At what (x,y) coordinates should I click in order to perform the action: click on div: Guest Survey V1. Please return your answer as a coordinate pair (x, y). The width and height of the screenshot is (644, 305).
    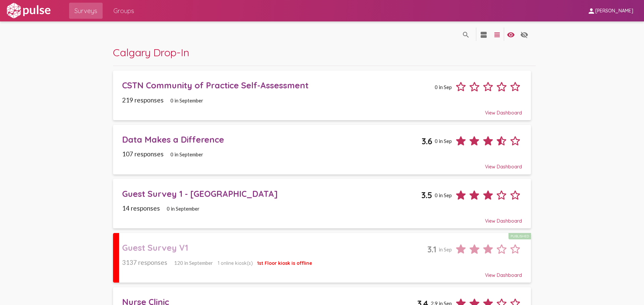
    Looking at the image, I should click on (275, 247).